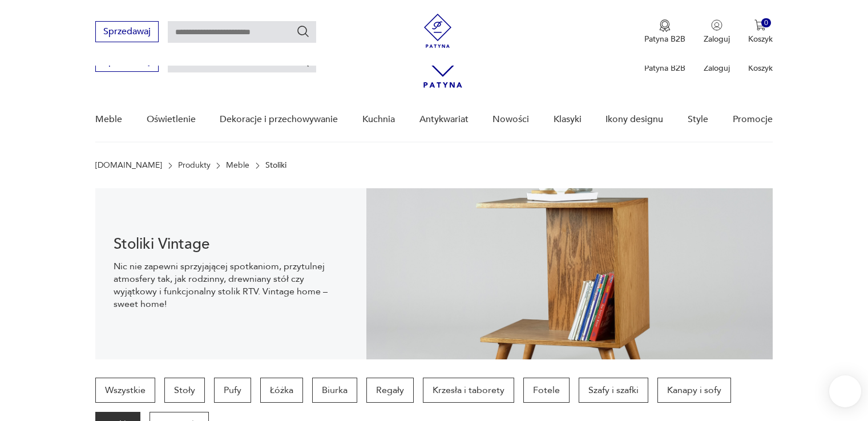  What do you see at coordinates (717, 32) in the screenshot?
I see `button: Zaloguj` at bounding box center [717, 32].